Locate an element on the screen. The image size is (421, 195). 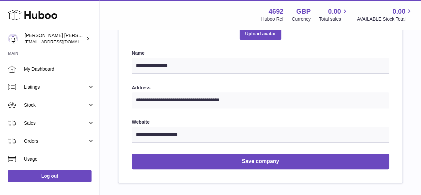
div: Currency is located at coordinates (301, 19).